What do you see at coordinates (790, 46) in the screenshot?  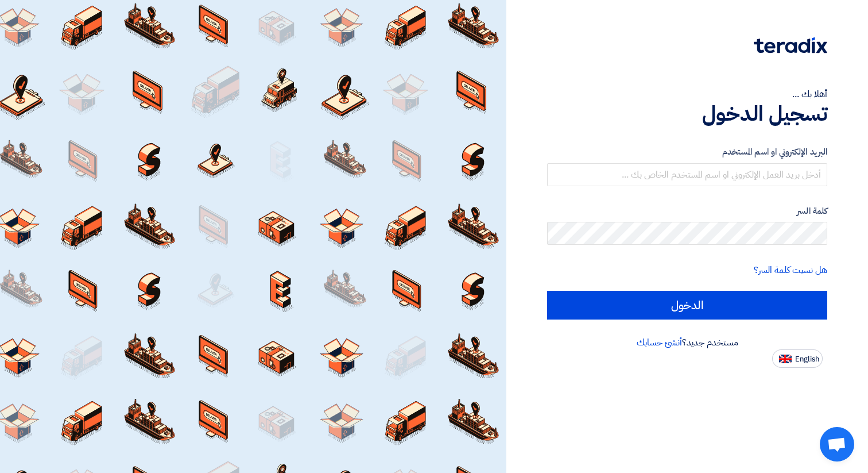 I see `img: Teradix logo` at bounding box center [790, 46].